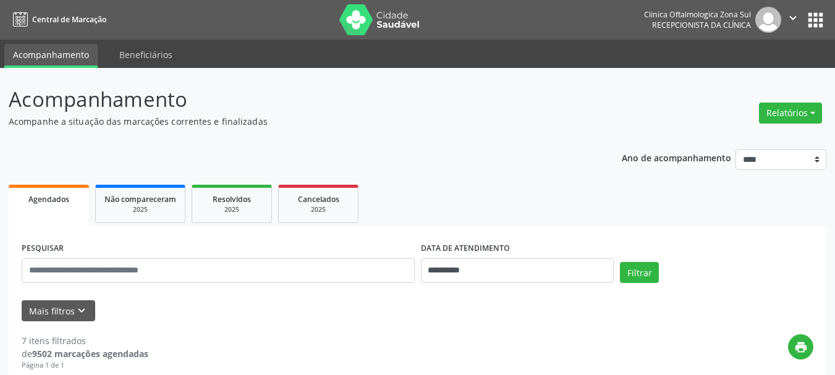 This screenshot has width=835, height=375. Describe the element at coordinates (43, 248) in the screenshot. I see `label: PESQUISAR` at that location.